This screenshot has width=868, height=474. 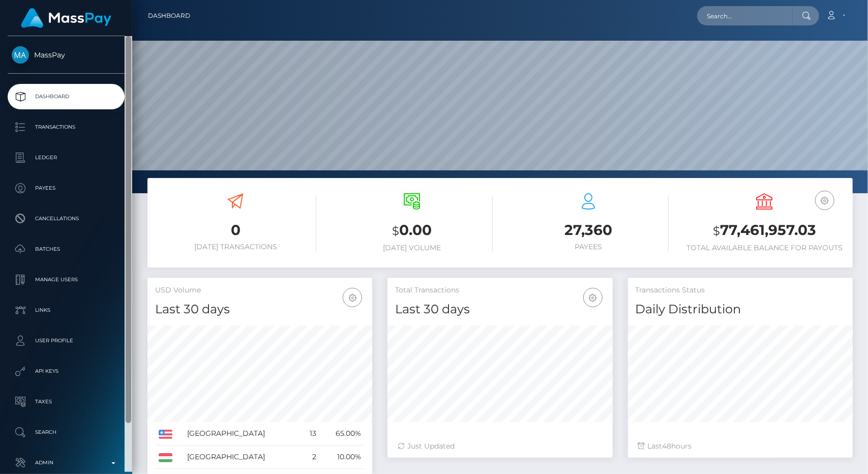 I want to click on h6: Payees, so click(x=588, y=246).